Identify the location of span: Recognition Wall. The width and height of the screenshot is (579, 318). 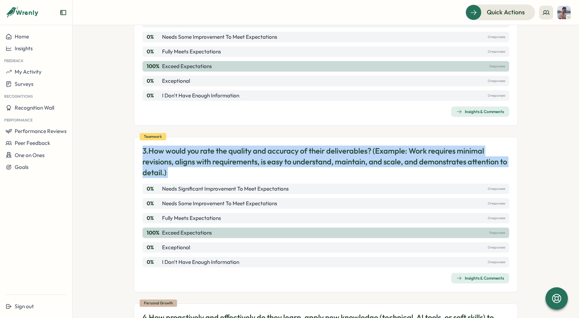
(34, 108).